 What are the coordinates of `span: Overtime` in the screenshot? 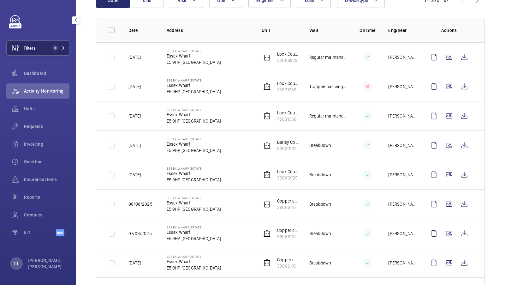 It's located at (47, 162).